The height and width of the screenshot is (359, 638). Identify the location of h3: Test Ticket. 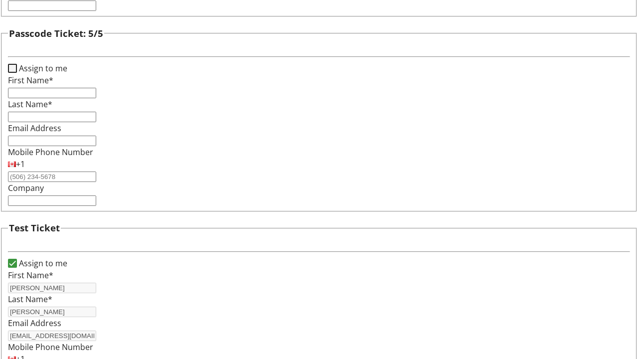
(34, 228).